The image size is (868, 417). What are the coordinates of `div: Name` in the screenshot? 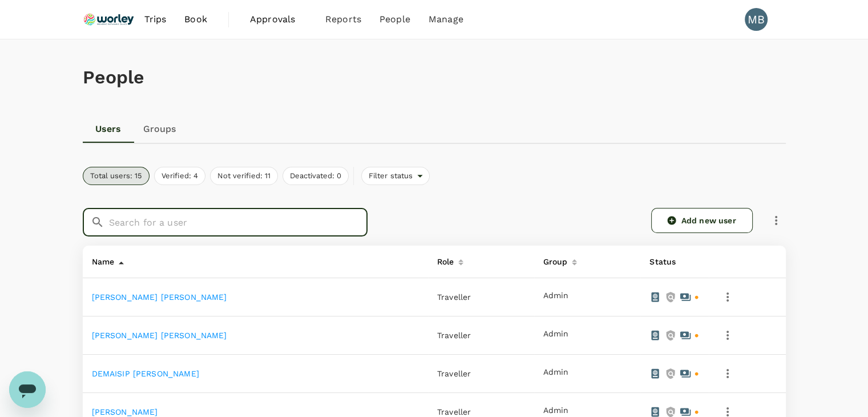 It's located at (101, 259).